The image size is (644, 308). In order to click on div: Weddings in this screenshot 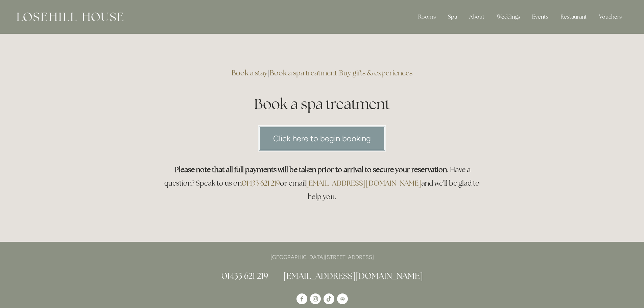, I will do `click(509, 17)`.